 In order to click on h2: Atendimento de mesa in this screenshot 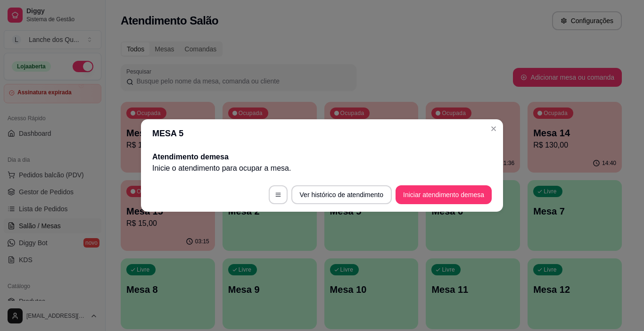, I will do `click(322, 157)`.